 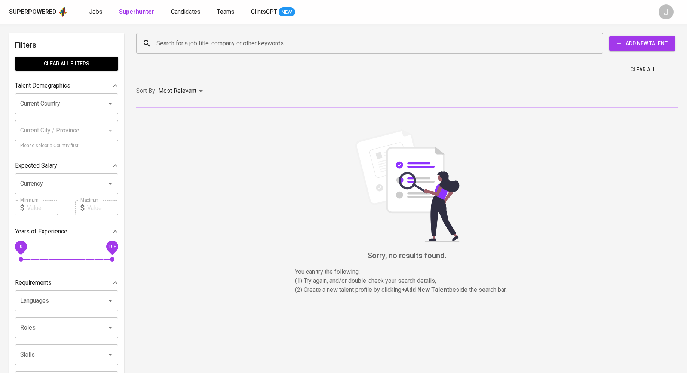 I want to click on div: Requirements, so click(x=67, y=283).